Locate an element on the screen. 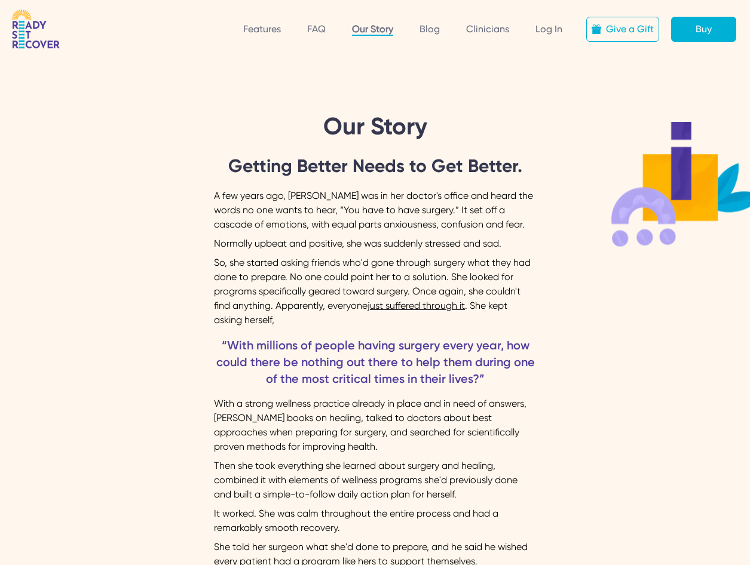 The height and width of the screenshot is (565, 750). div: just suffered through it is located at coordinates (416, 305).